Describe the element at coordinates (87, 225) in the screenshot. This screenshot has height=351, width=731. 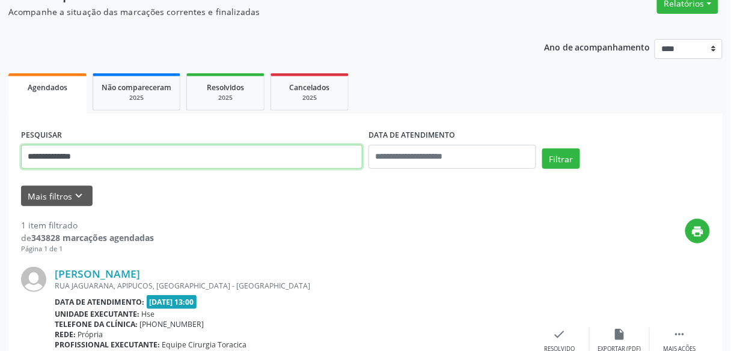
I see `div: 1 item filtrado` at that location.